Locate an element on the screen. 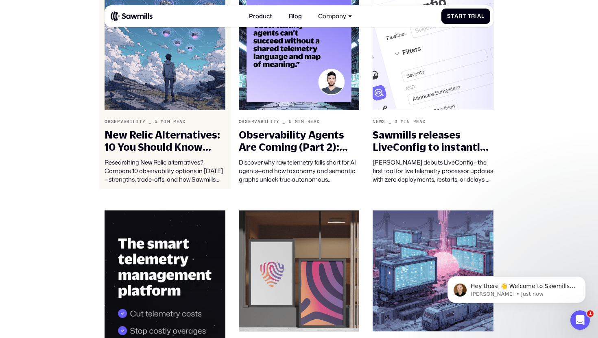 The image size is (598, 338). a: StartTrial is located at coordinates (466, 16).